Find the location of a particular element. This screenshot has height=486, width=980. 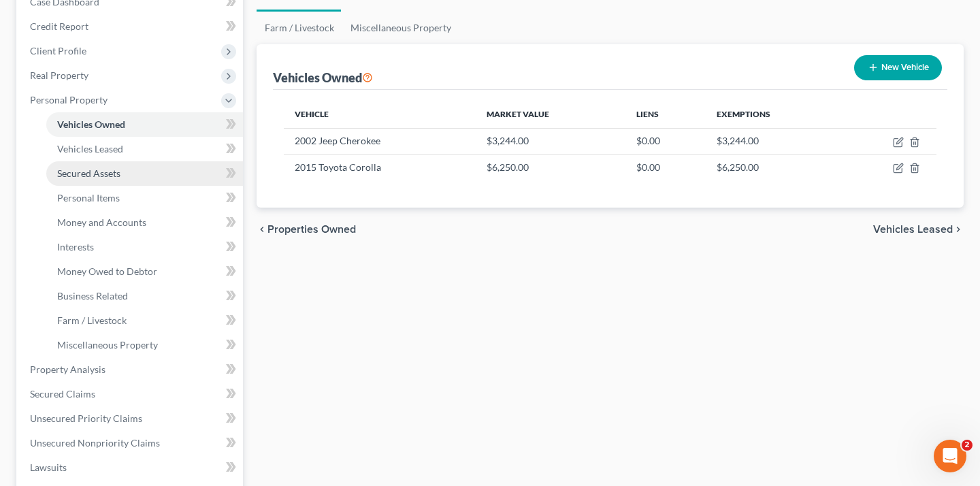

span: Unsecured Nonpriority Claims is located at coordinates (94, 442).